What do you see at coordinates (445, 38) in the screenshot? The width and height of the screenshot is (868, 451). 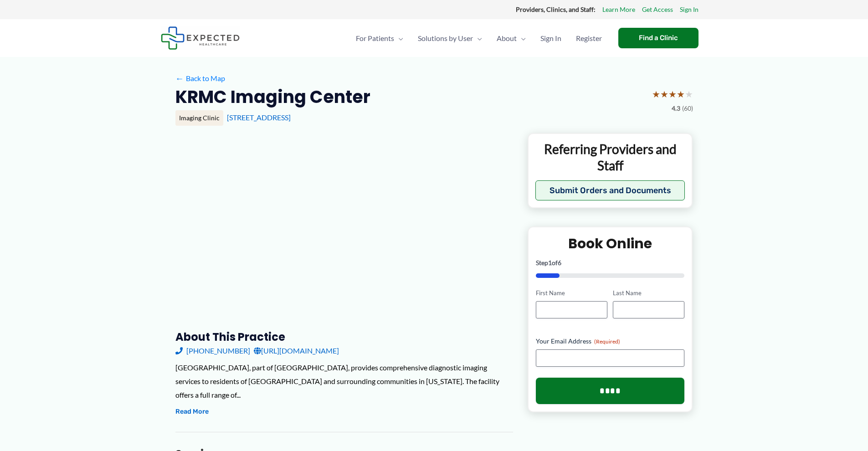 I see `span: Solutions by User` at bounding box center [445, 38].